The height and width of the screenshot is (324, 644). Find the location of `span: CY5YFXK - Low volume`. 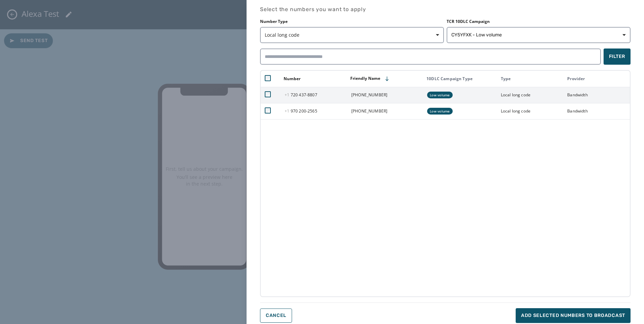

span: CY5YFXK - Low volume is located at coordinates (477, 35).